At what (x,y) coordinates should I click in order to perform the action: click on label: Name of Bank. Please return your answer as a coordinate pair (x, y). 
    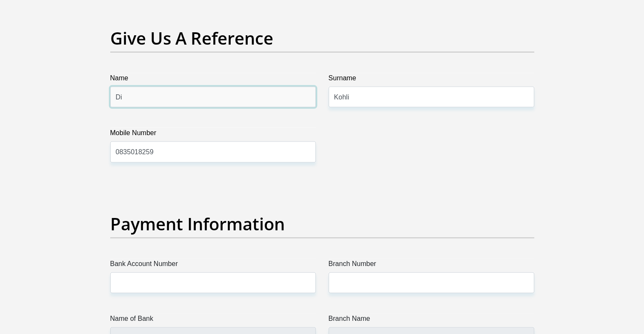
    Looking at the image, I should click on (213, 321).